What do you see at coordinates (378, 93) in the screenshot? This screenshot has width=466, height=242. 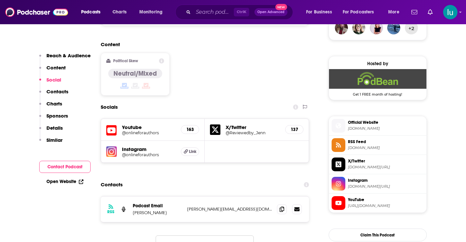 I see `span: Get 1 FREE month of hosting!` at bounding box center [378, 93].